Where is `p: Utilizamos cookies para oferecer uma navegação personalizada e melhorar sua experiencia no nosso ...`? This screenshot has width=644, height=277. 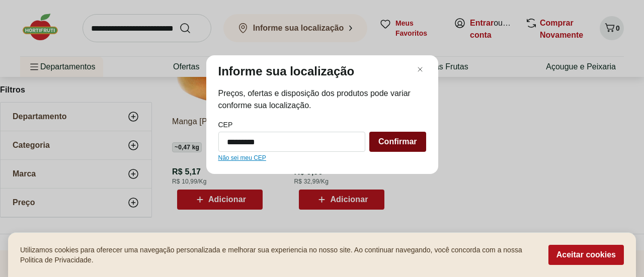 p: Utilizamos cookies para oferecer uma navegação personalizada e melhorar sua experiencia no nosso ... is located at coordinates (278, 255).